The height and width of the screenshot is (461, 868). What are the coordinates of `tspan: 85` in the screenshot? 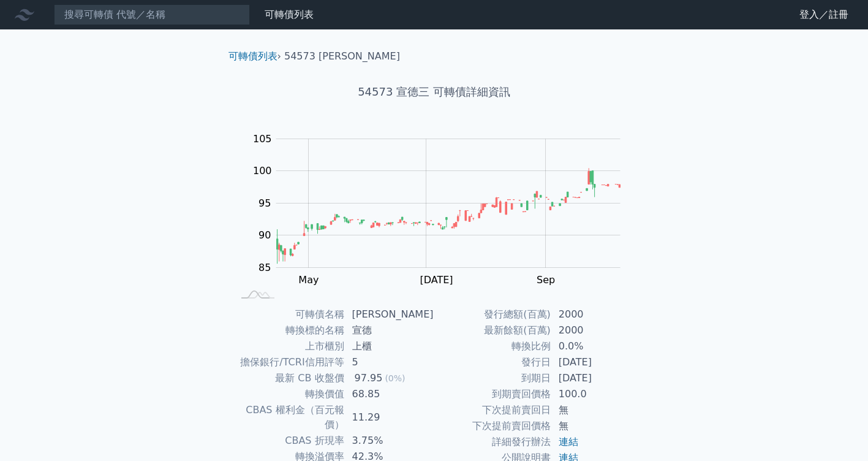 It's located at (265, 267).